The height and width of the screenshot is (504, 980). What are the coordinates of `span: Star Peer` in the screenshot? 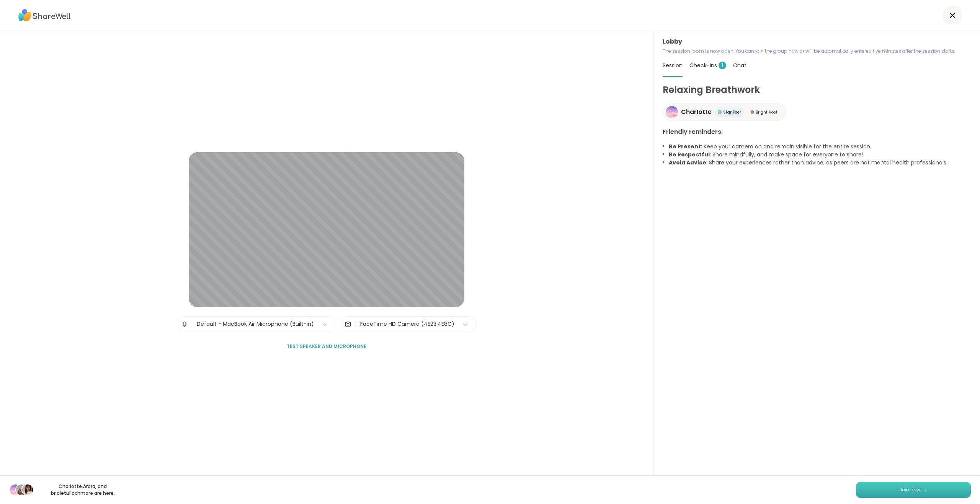 It's located at (732, 112).